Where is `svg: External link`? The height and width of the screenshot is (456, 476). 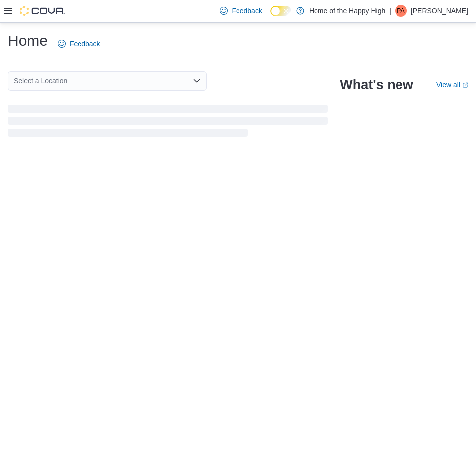
svg: External link is located at coordinates (465, 85).